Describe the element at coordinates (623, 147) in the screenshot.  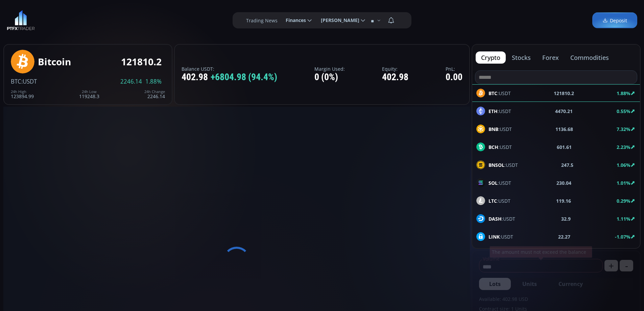
I see `b: 2.23%` at that location.